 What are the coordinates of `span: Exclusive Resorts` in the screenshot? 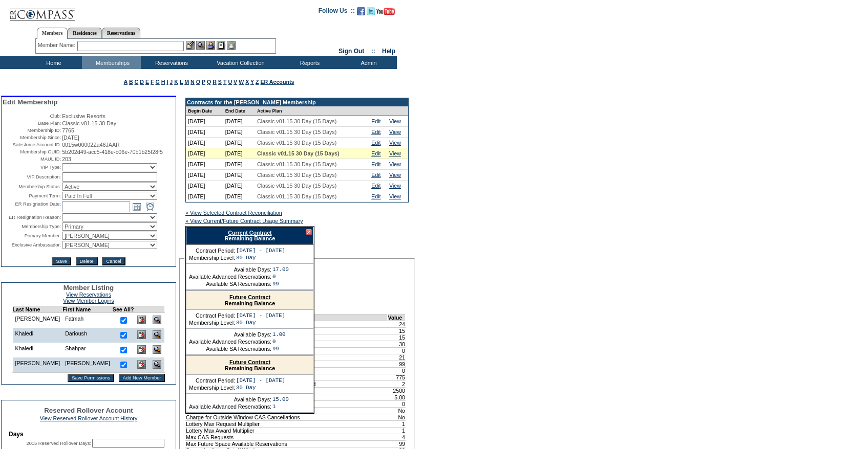 It's located at (84, 116).